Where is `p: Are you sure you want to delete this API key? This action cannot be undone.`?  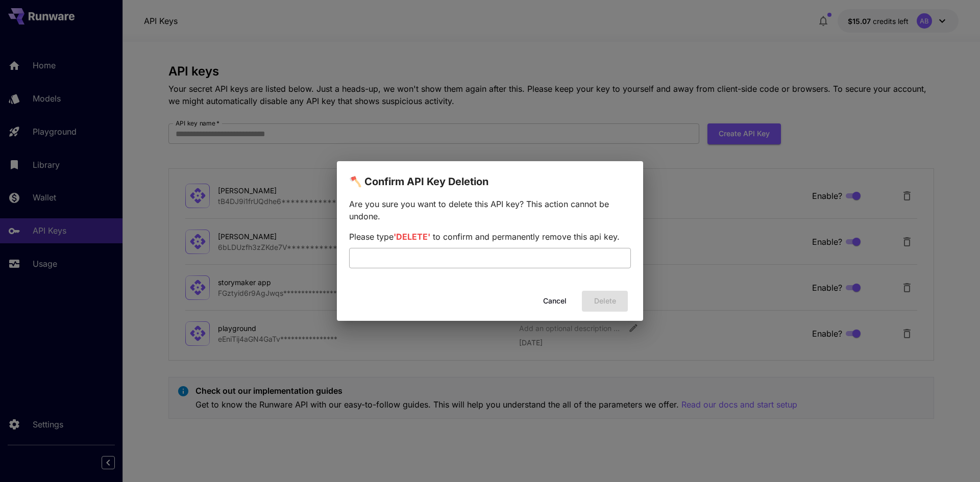
p: Are you sure you want to delete this API key? This action cannot be undone. is located at coordinates (490, 210).